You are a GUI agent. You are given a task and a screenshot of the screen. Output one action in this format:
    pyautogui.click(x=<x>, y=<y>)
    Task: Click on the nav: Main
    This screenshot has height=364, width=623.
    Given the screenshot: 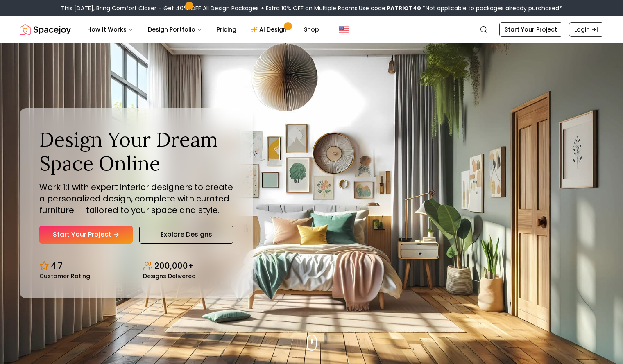 What is the action you would take?
    pyautogui.click(x=203, y=29)
    